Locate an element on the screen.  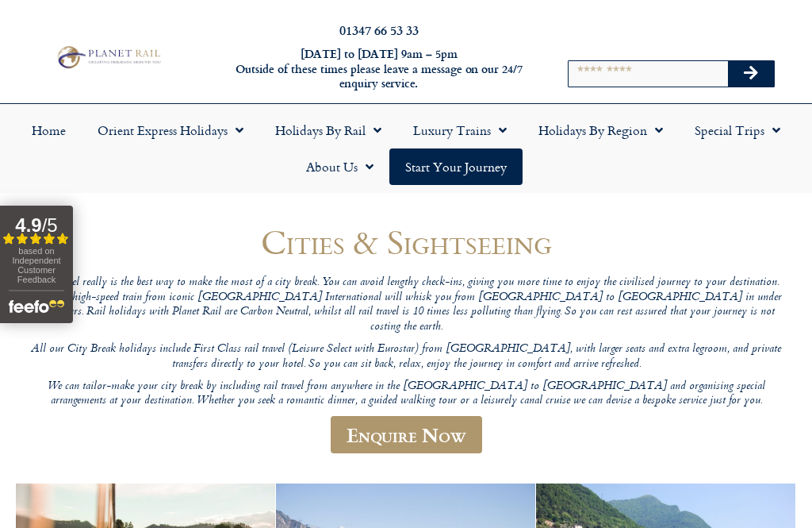
img: Planet Rail Train Holidays Logo is located at coordinates (108, 57).